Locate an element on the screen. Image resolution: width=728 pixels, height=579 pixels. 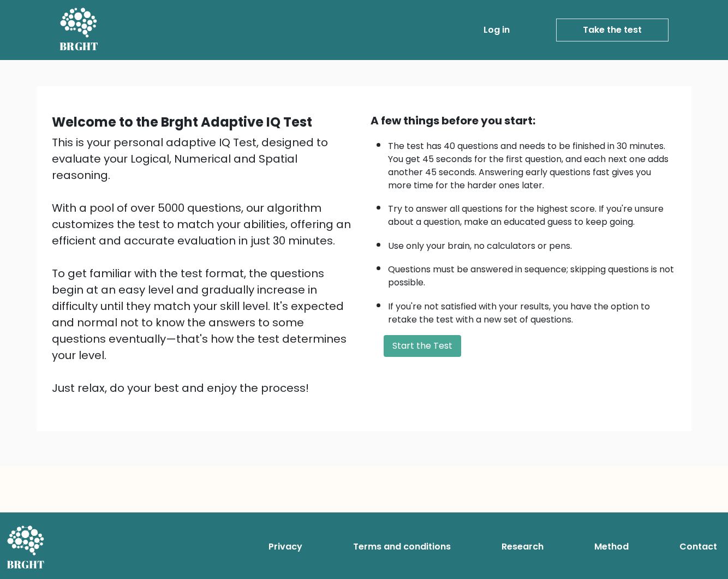
li: If you're not satisfied with your results, you have the option to retake the test with a new set ... is located at coordinates (532, 311).